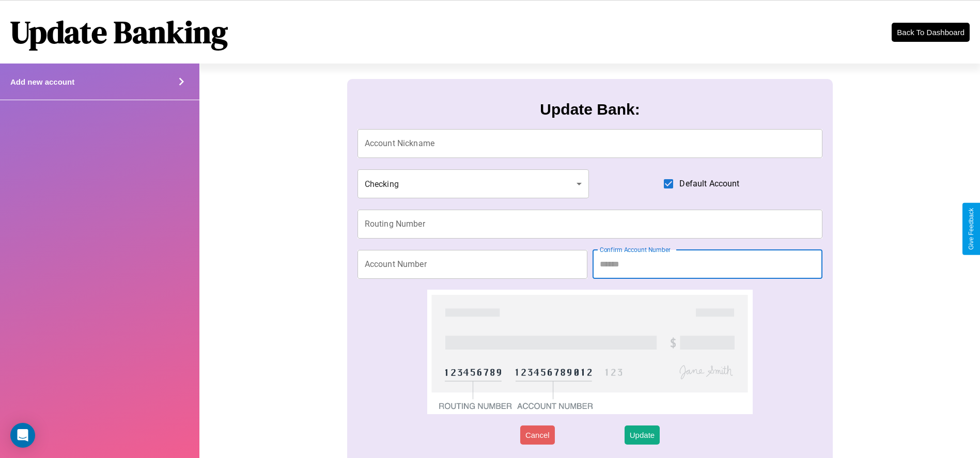 The height and width of the screenshot is (458, 980). Describe the element at coordinates (473, 184) in the screenshot. I see `div: Checking` at that location.